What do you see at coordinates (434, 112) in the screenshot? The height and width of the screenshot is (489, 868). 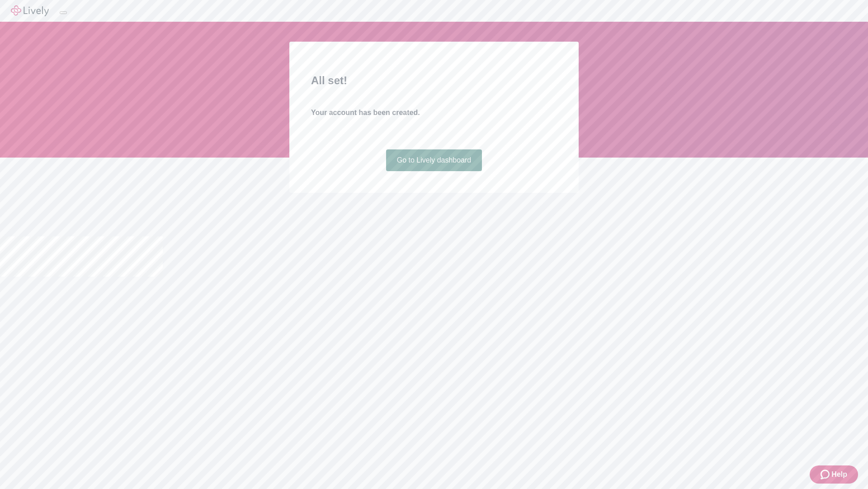 I see `h4: Your account has been created.` at bounding box center [434, 112].